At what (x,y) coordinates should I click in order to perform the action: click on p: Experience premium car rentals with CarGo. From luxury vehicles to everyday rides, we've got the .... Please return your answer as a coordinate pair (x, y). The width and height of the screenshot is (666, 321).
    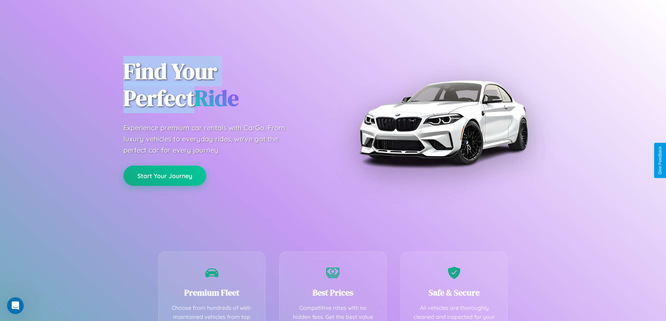
    Looking at the image, I should click on (211, 139).